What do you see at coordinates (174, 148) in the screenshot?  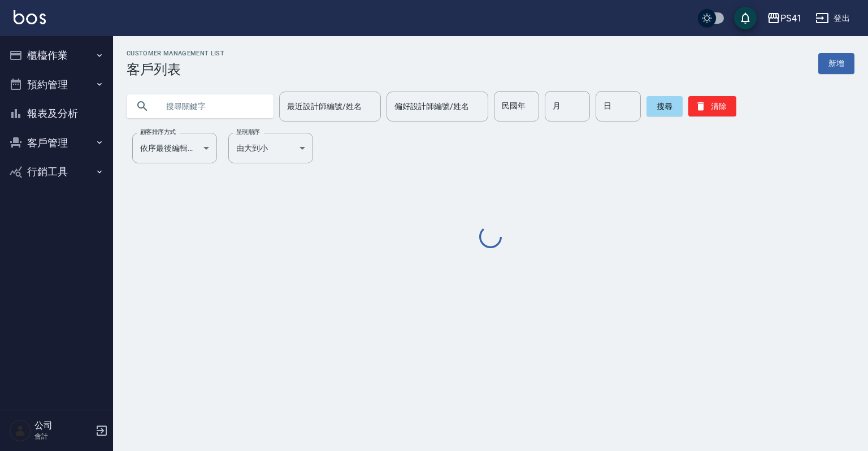 I see `div: 依序最後編輯時間` at bounding box center [174, 148].